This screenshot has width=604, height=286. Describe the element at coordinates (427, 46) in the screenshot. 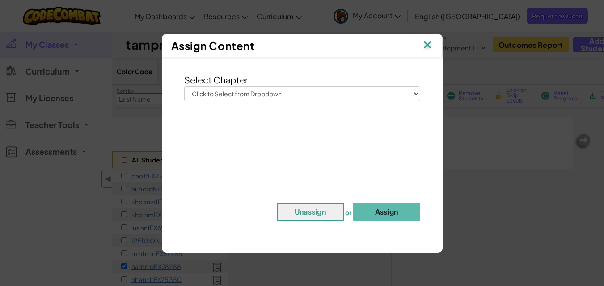

I see `img: IconClose.svg` at that location.